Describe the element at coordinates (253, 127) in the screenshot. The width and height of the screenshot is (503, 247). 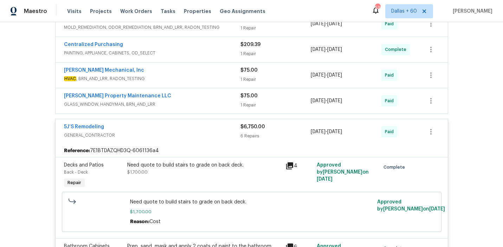
I see `span: $6,750.00` at that location.